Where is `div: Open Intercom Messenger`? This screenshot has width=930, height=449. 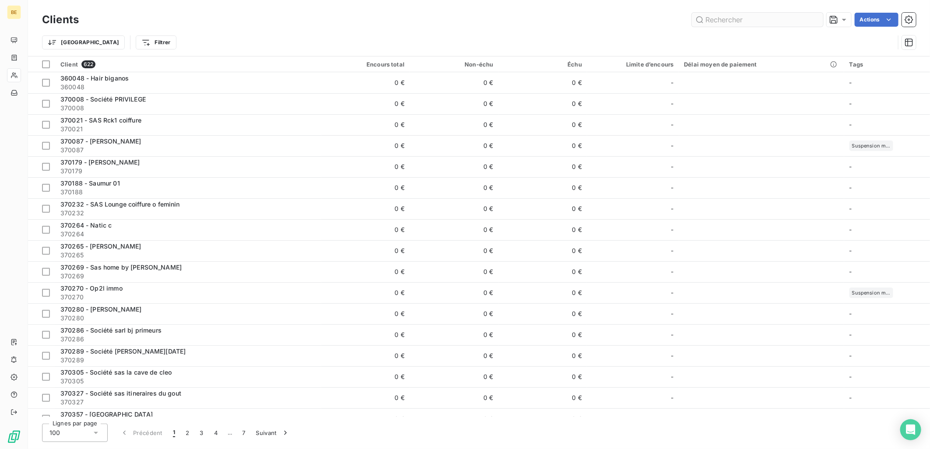 div: Open Intercom Messenger is located at coordinates (911, 430).